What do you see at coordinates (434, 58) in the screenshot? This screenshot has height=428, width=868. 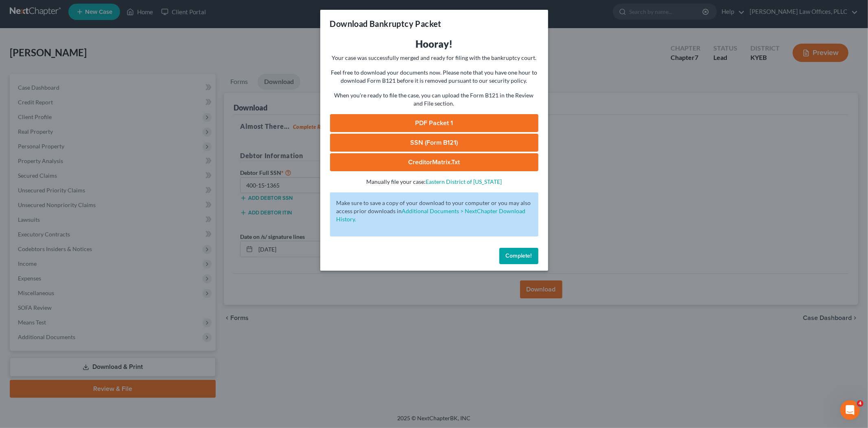 I see `p: Your case was successfully merged and ready for filing with the bankruptcy court.` at bounding box center [434, 58].